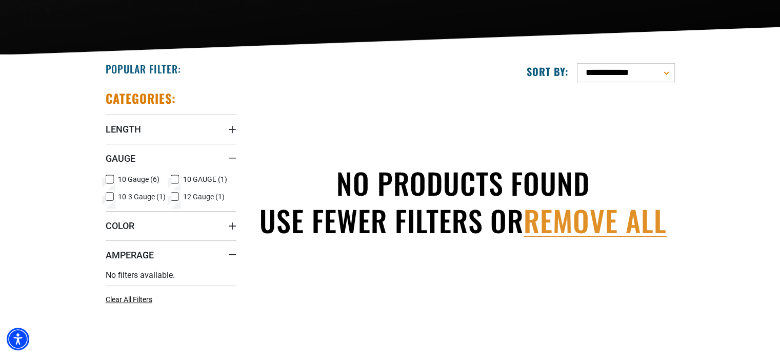 Image resolution: width=780 pixels, height=357 pixels. Describe the element at coordinates (142, 196) in the screenshot. I see `span: 10-3 Gauge (1)` at that location.